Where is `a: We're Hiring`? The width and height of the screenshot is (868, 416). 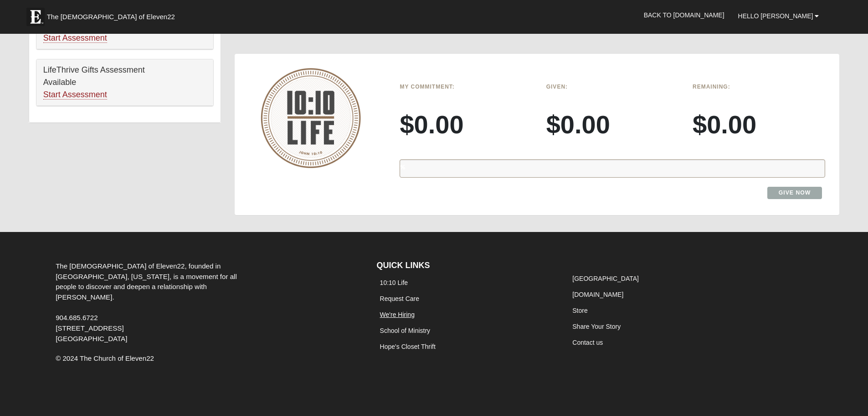
a: We're Hiring is located at coordinates (397, 315).